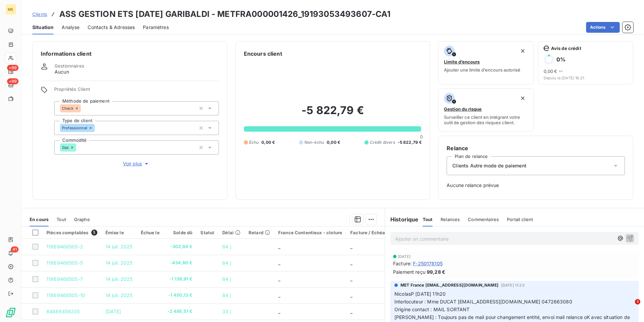  Describe the element at coordinates (519, 219) in the screenshot. I see `span: Portail client` at that location.